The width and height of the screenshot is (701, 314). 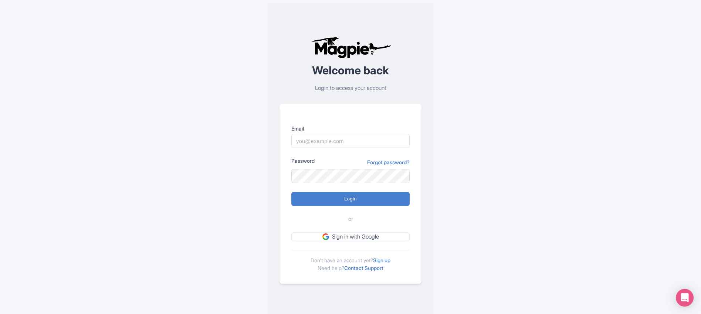 I want to click on label: Password, so click(x=303, y=160).